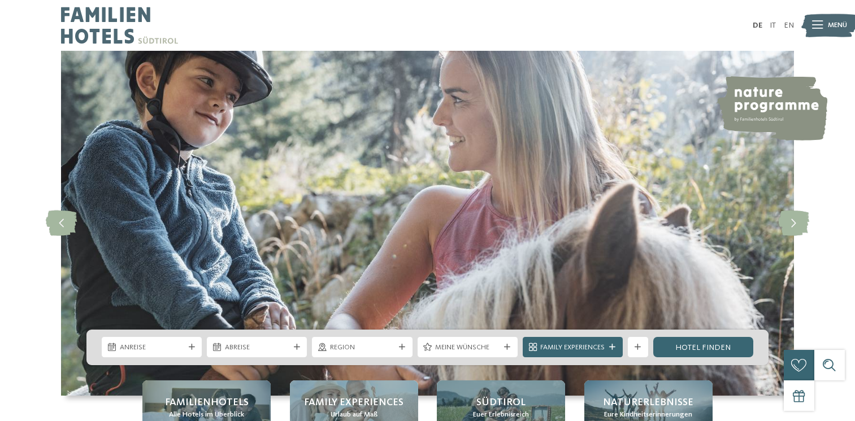  I want to click on span: Eure Kindheitserinnerungen, so click(648, 415).